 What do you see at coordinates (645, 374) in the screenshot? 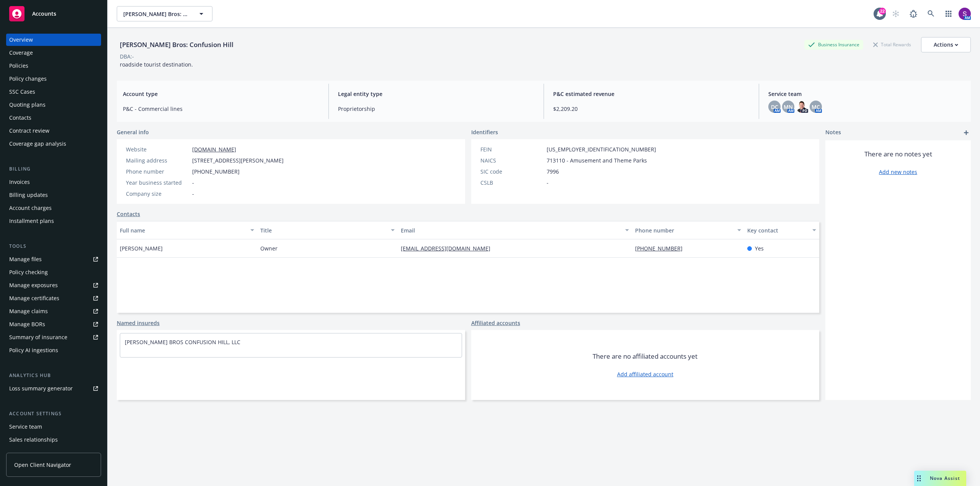
I see `a: Add affiliated account` at bounding box center [645, 374].